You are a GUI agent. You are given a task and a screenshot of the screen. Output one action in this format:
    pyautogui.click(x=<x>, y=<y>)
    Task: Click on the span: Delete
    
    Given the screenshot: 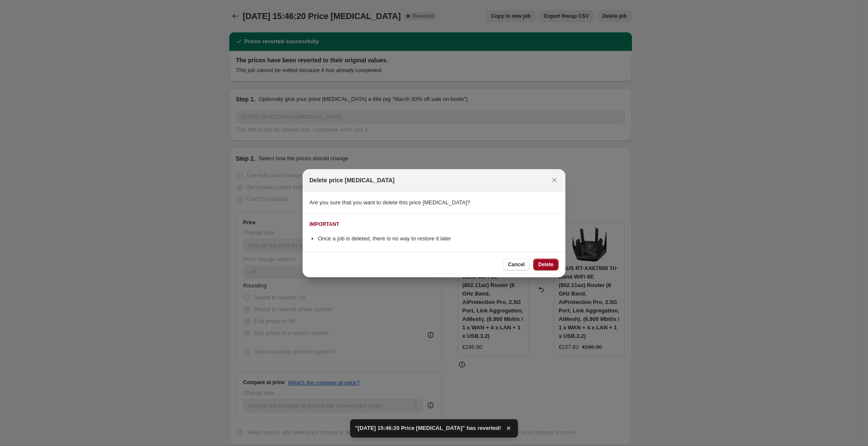 What is the action you would take?
    pyautogui.click(x=546, y=265)
    